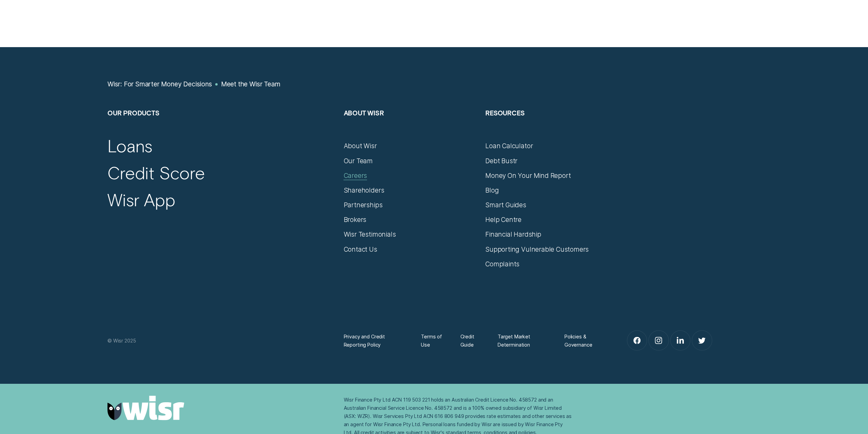 This screenshot has height=434, width=868. What do you see at coordinates (156, 173) in the screenshot?
I see `div: Credit Score` at bounding box center [156, 173].